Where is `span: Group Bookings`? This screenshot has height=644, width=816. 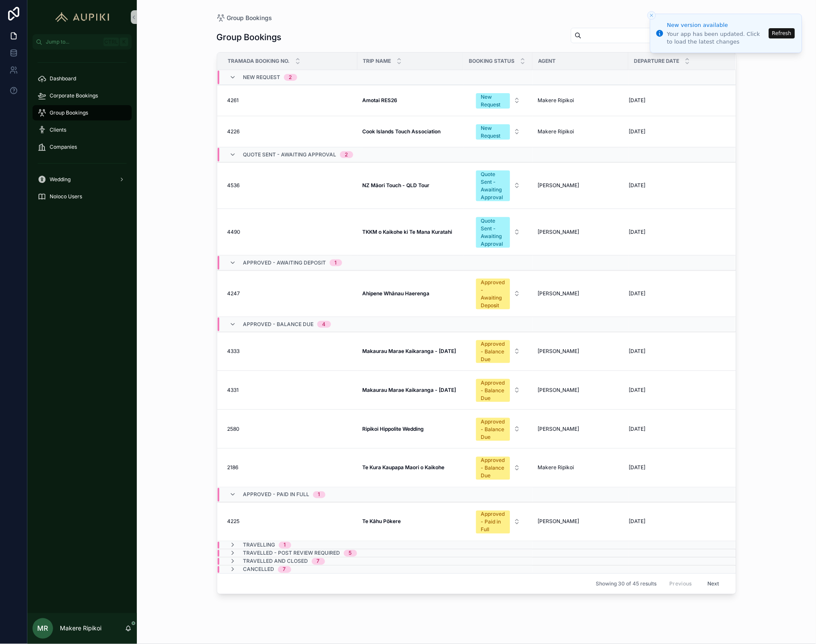
span: Group Bookings is located at coordinates (69, 113).